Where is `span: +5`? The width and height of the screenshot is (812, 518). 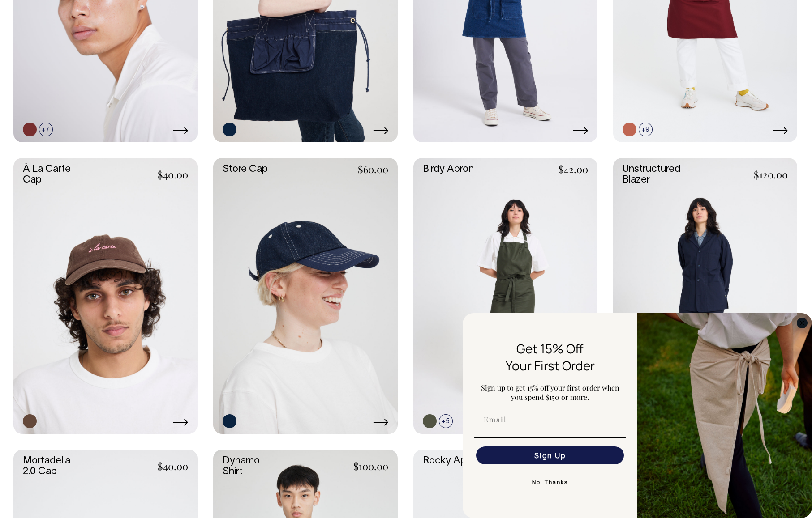
span: +5 is located at coordinates (446, 421).